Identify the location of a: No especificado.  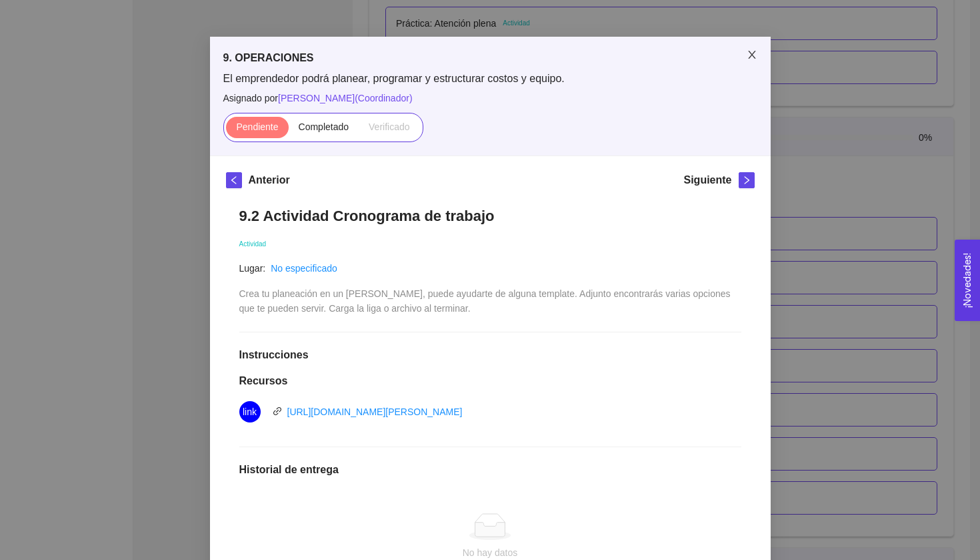
(304, 269).